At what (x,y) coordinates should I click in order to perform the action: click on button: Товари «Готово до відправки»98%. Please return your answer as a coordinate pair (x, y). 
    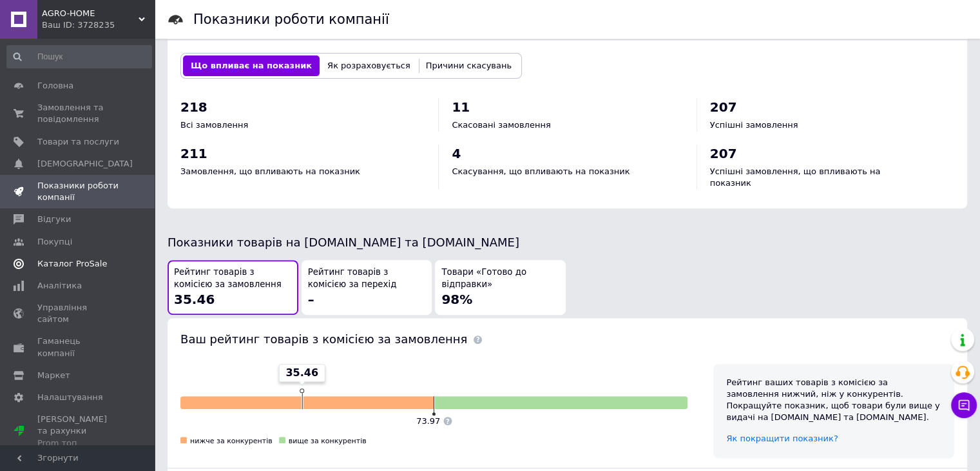
    Looking at the image, I should click on (500, 287).